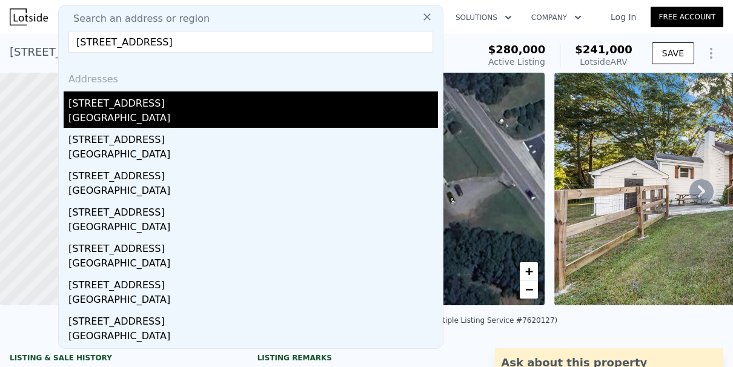 The width and height of the screenshot is (733, 367). What do you see at coordinates (119, 359) in the screenshot?
I see `div: LISTING & SALE HISTORY` at bounding box center [119, 359].